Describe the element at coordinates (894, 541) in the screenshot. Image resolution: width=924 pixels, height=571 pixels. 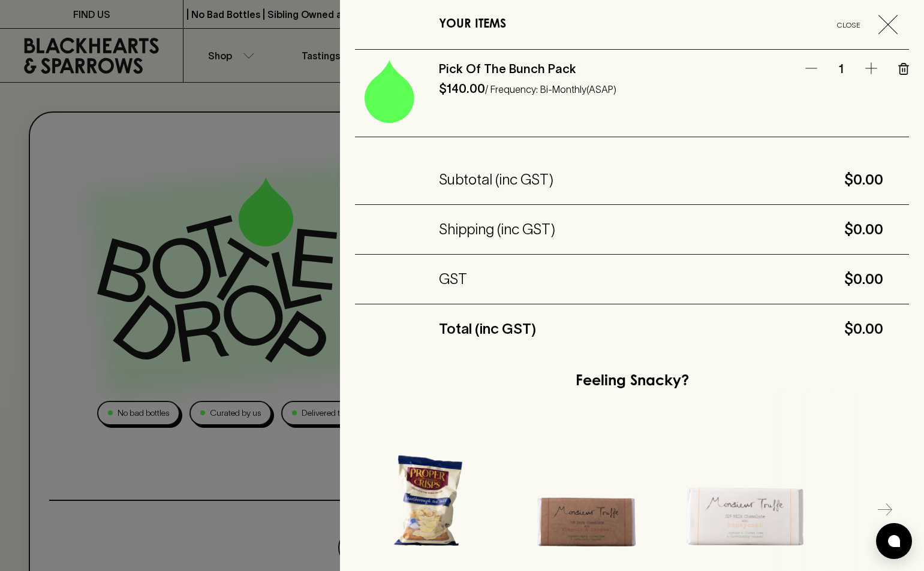
I see `img: bubble-icon` at that location.